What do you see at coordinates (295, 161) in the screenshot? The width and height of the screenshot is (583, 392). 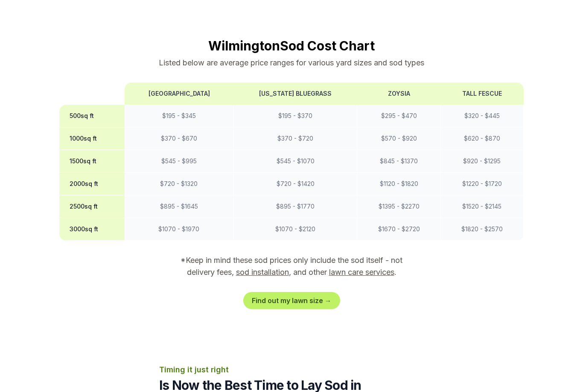 I see `td: $ 545 - $ 1070` at bounding box center [295, 161].